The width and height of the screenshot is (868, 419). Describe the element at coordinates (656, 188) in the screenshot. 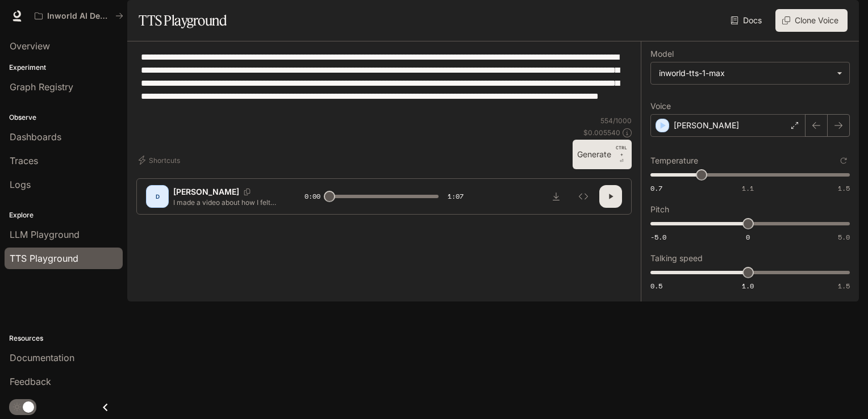

I see `span: 0.7` at that location.